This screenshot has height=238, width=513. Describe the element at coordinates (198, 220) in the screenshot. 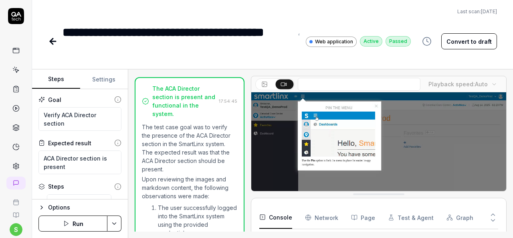

I see `li: The user successfully logged into the SmartLinx system using the provided credentials.` at that location.